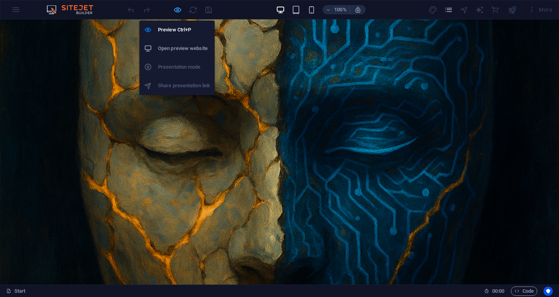 This screenshot has width=559, height=297. What do you see at coordinates (340, 10) in the screenshot?
I see `h6: 100%` at bounding box center [340, 10].